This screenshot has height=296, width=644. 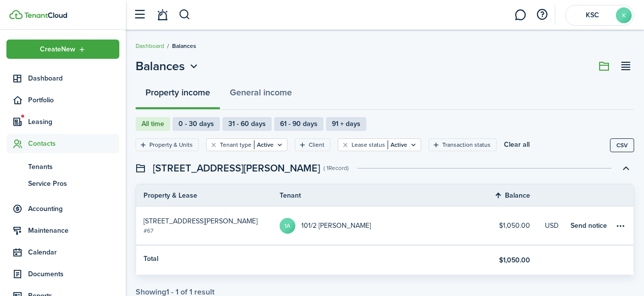 What do you see at coordinates (555, 225) in the screenshot?
I see `a: USD` at bounding box center [555, 225].